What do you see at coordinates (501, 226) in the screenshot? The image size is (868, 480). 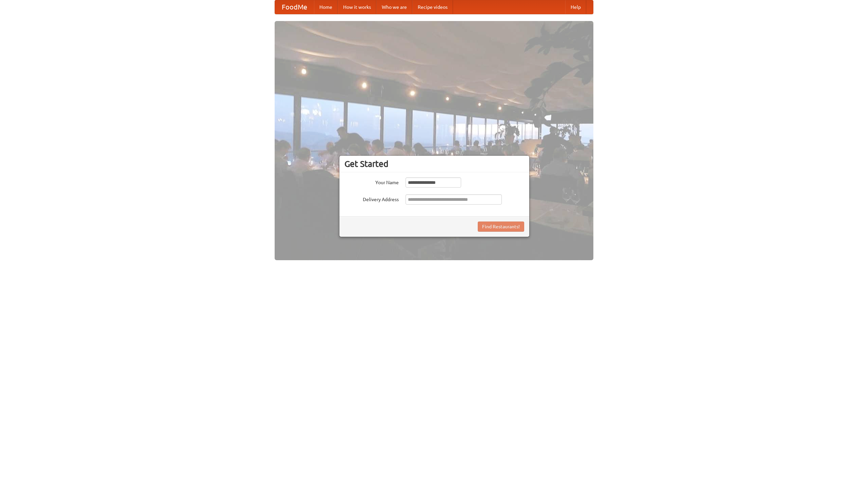 I see `button: Find Restaurants!` at bounding box center [501, 226].